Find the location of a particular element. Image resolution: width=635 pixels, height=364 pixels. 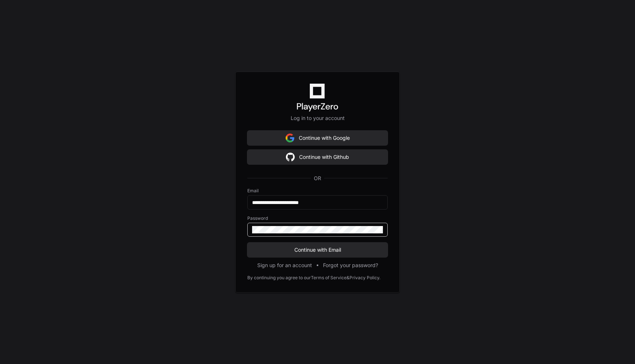

label: Password is located at coordinates (318, 219).